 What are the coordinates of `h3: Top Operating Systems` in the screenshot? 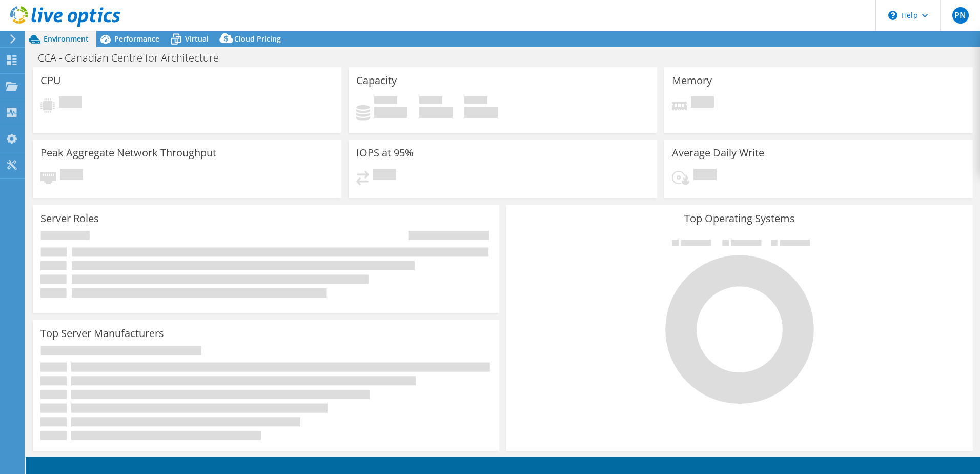 It's located at (740, 218).